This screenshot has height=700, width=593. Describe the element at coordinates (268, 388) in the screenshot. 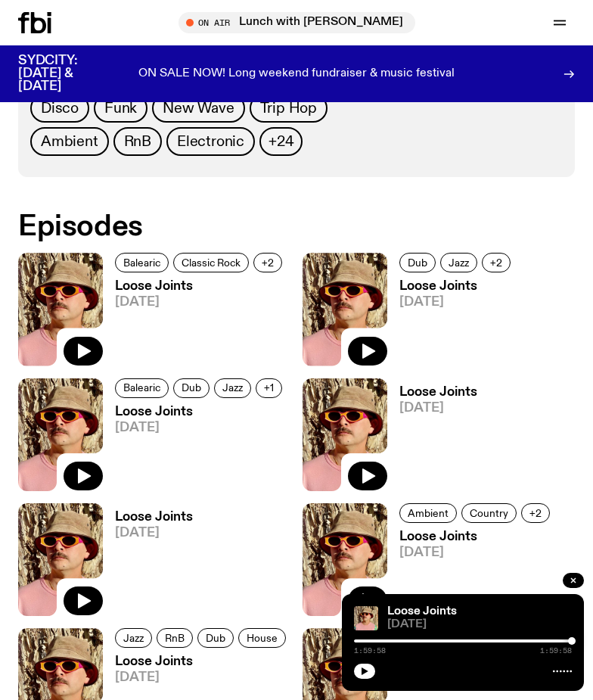

I see `button: +1` at that location.